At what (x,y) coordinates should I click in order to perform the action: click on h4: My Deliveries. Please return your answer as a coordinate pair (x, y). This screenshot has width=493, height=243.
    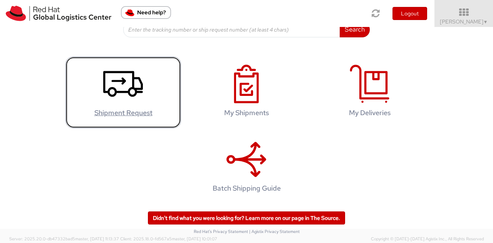
    Looking at the image, I should click on (370, 113).